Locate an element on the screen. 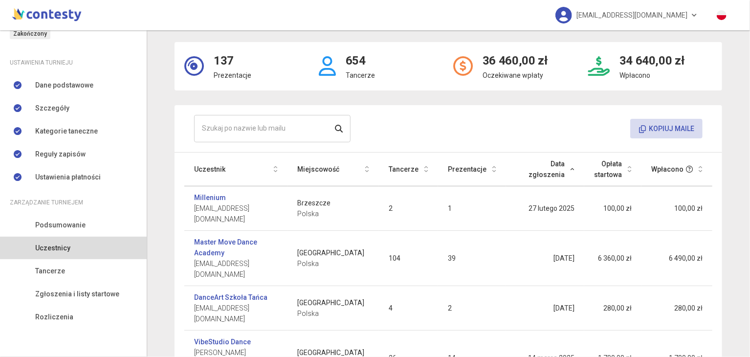  span: Uczestnicy is located at coordinates (53, 248).